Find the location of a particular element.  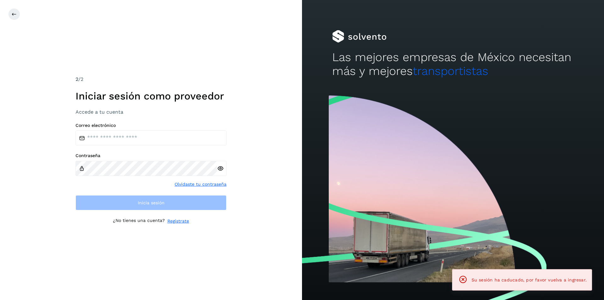

a: Olvidaste tu contraseña is located at coordinates (201, 184).